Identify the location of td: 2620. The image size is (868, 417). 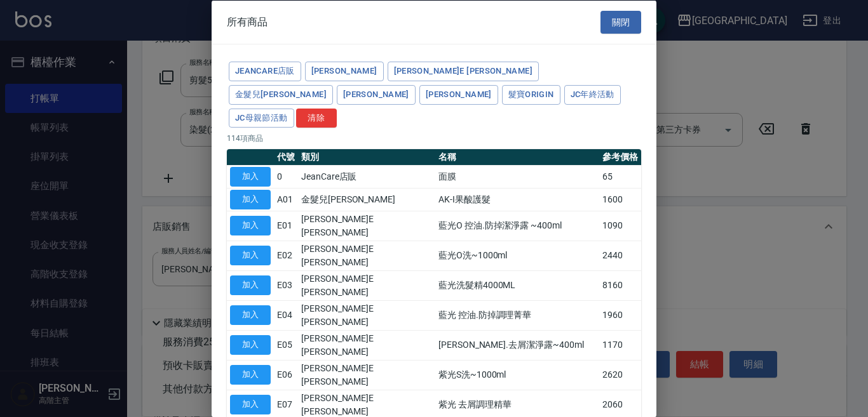
(620, 374).